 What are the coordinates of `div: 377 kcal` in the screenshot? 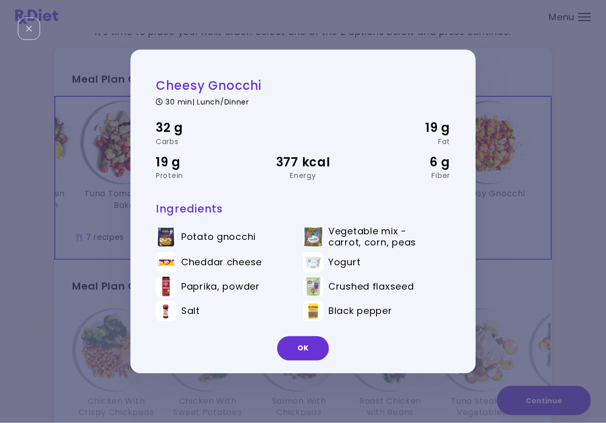 It's located at (302, 162).